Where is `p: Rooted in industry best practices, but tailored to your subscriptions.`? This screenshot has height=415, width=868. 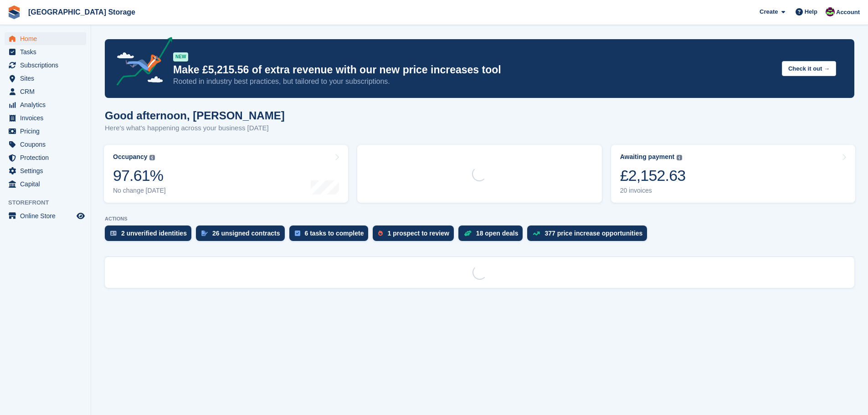
p: Rooted in industry best practices, but tailored to your subscriptions. is located at coordinates (474, 82).